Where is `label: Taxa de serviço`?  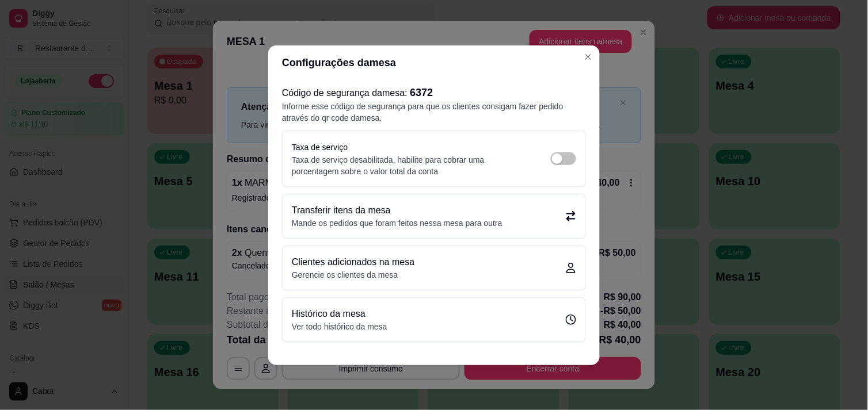 label: Taxa de serviço is located at coordinates (320, 147).